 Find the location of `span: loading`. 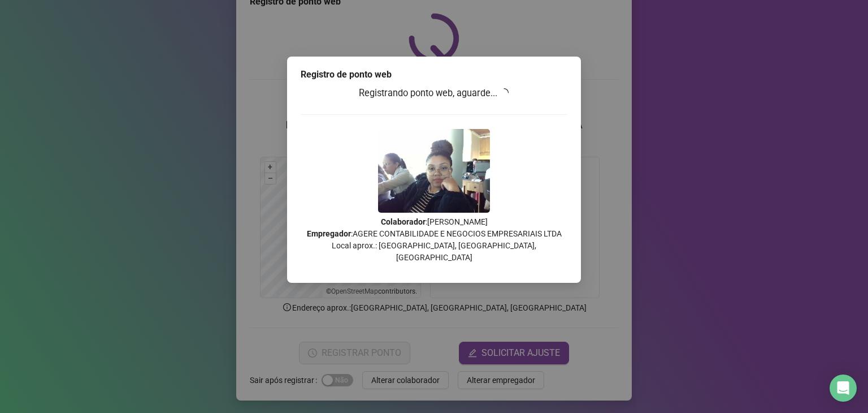

span: loading is located at coordinates (505, 92).